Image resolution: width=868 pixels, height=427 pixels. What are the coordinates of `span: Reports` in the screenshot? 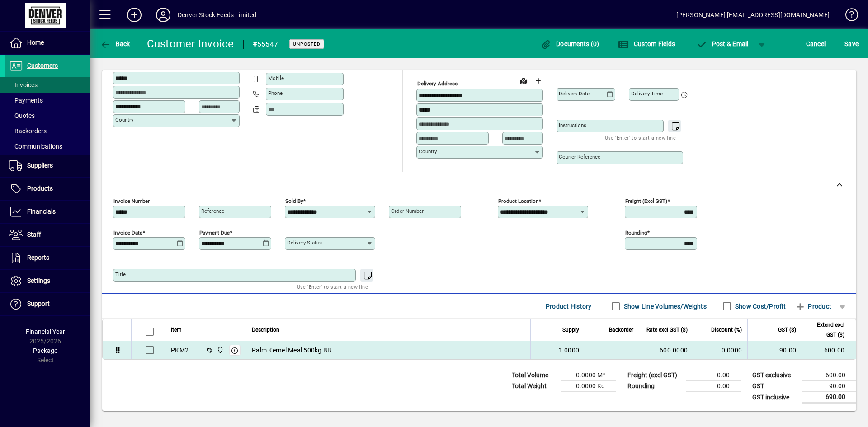 It's located at (38, 258).